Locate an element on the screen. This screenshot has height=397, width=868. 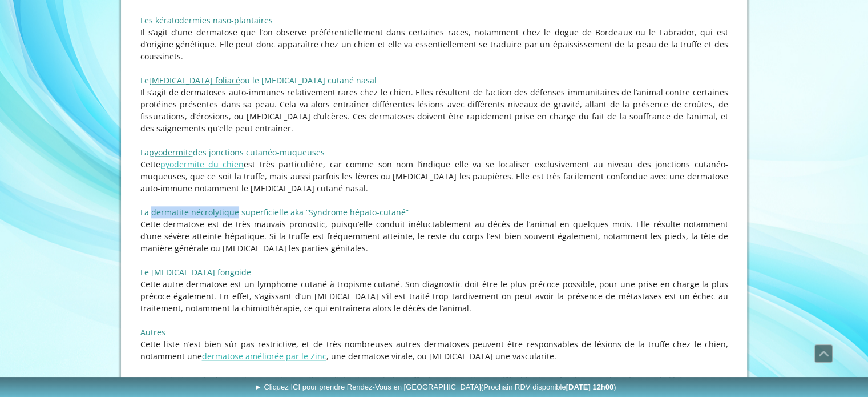
p: Cette liste n’est bien sûr pas restrictive, et de très nombreuses autres dermatoses peuvent être ... is located at coordinates (434, 350).